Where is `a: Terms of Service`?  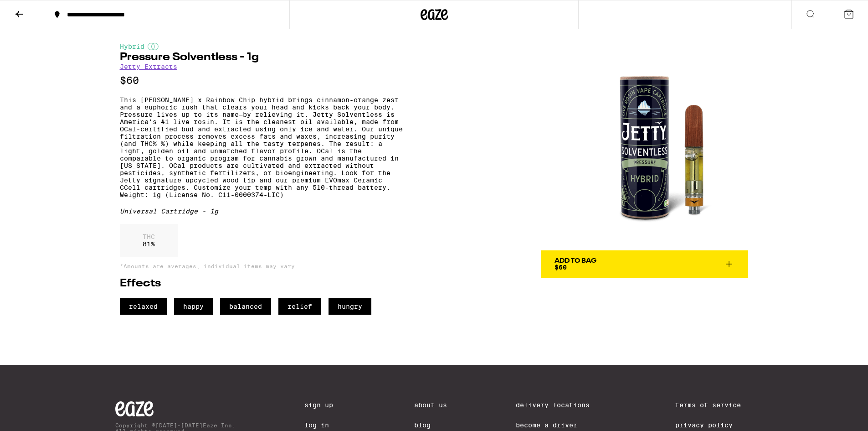
a: Terms of Service is located at coordinates (714, 405).